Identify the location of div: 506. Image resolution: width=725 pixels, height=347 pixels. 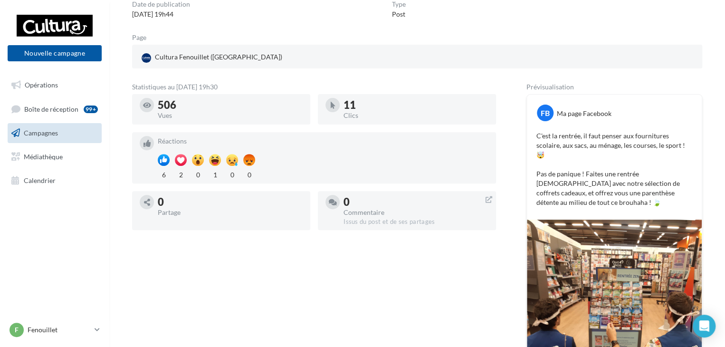
(230, 105).